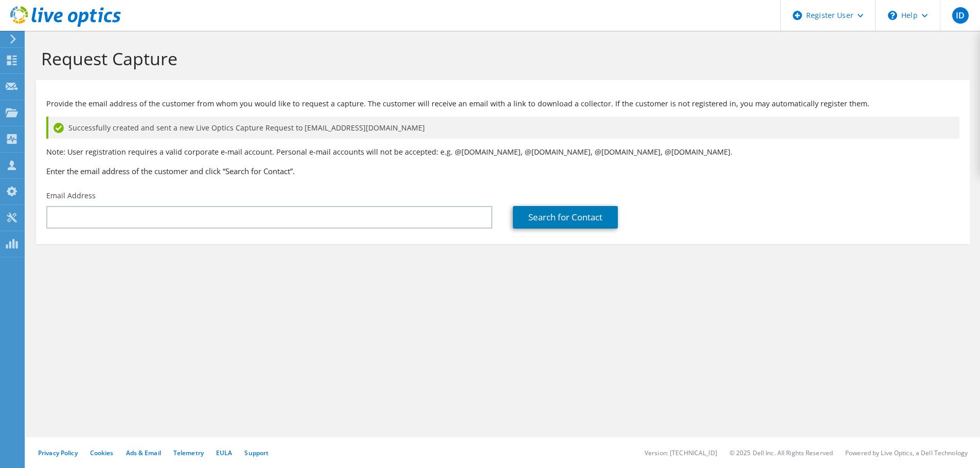 This screenshot has width=980, height=468. Describe the element at coordinates (143, 453) in the screenshot. I see `a: Ads & Email` at that location.